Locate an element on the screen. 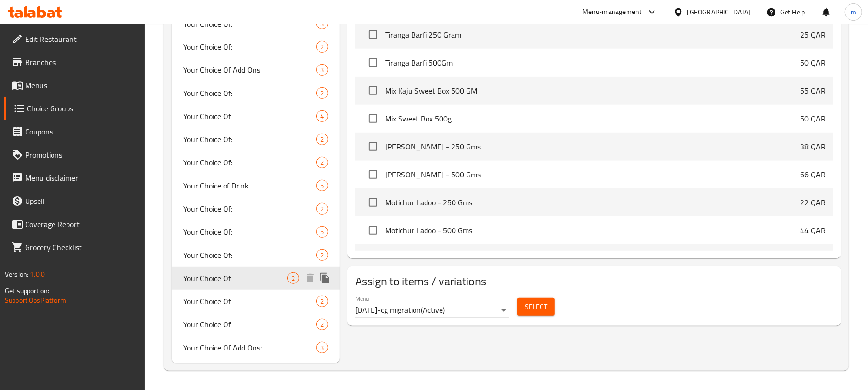  span: Choice Groups is located at coordinates (82, 108).